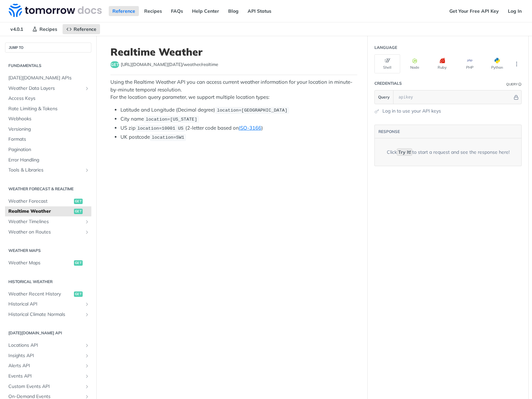  I want to click on a: Get Your Free API Key, so click(474, 11).